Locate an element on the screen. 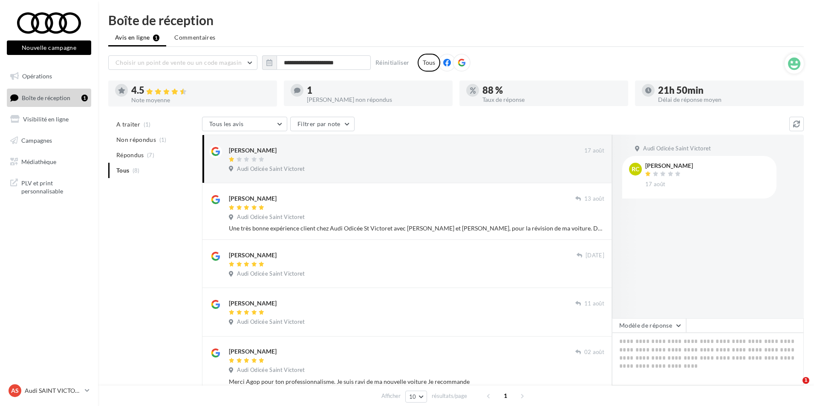 This screenshot has height=406, width=814. span: 13 août is located at coordinates (594, 199).